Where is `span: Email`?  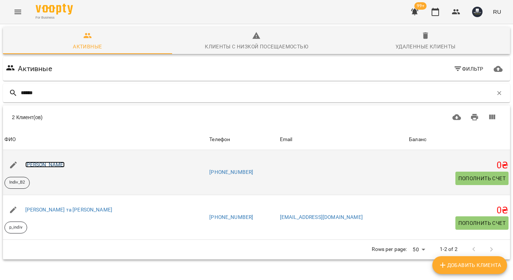 span: Email is located at coordinates (343, 139).